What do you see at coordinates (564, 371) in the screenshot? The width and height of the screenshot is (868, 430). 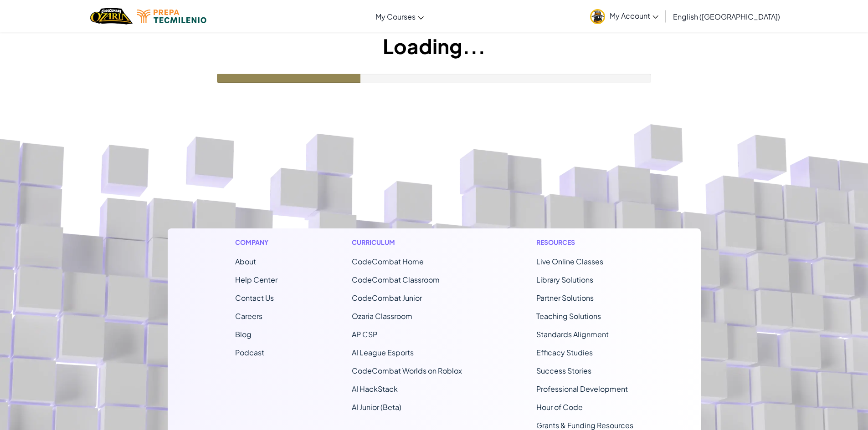 I see `a: Success Stories` at bounding box center [564, 371].